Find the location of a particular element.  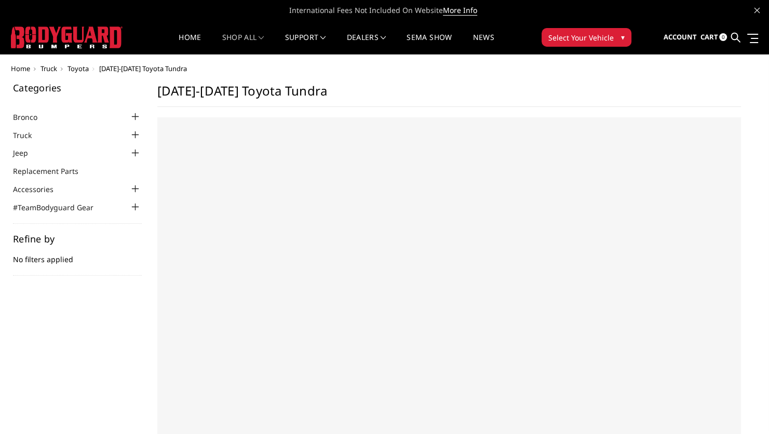

a: Jeep is located at coordinates (27, 153).